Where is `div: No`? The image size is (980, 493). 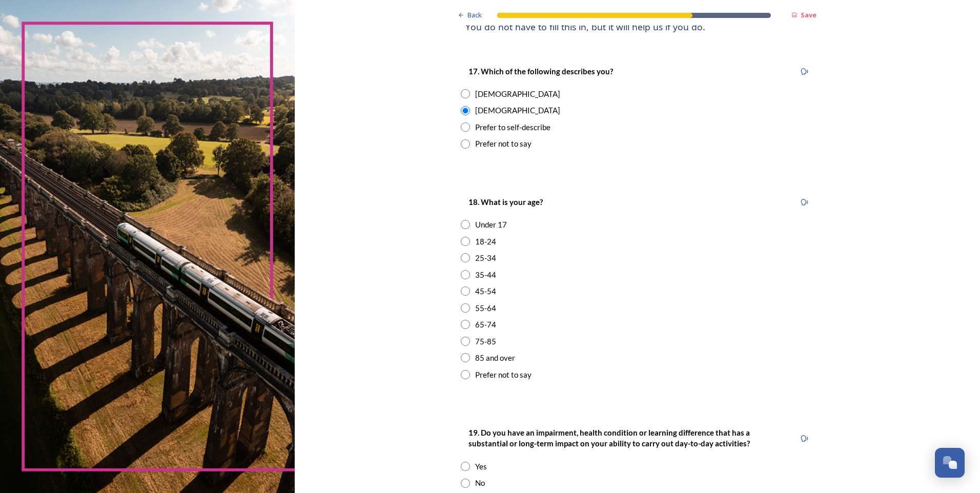
div: No is located at coordinates (480, 483).